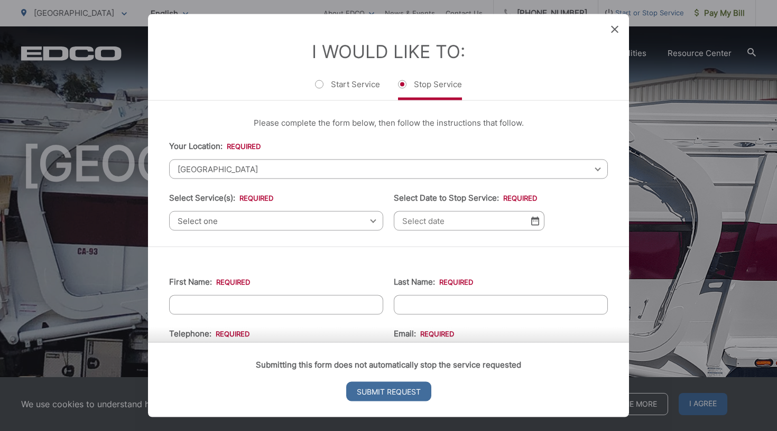 Image resolution: width=777 pixels, height=431 pixels. I want to click on input: Select date, so click(469, 221).